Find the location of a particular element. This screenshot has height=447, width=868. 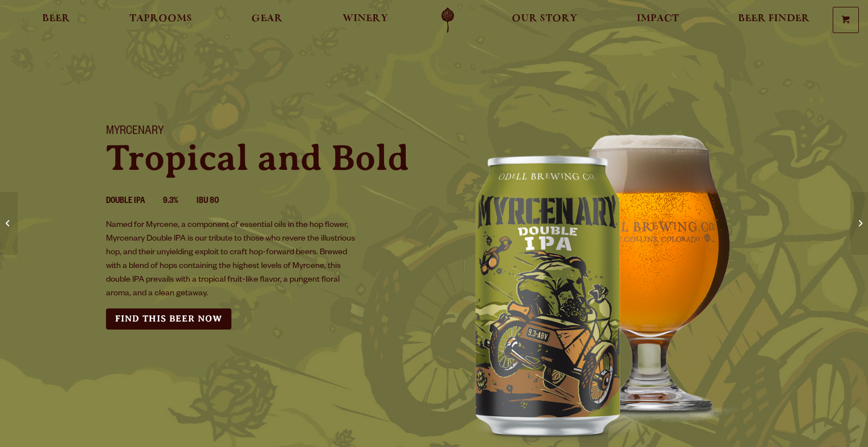

a: Our Story is located at coordinates (544, 20).